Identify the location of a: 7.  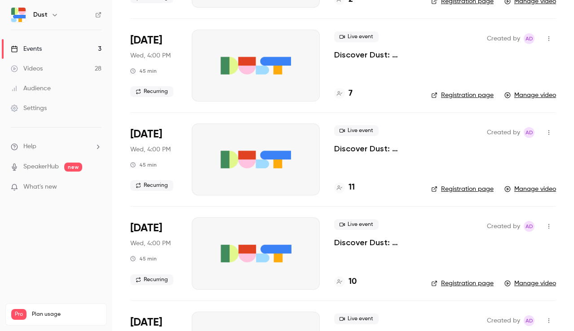
(343, 93).